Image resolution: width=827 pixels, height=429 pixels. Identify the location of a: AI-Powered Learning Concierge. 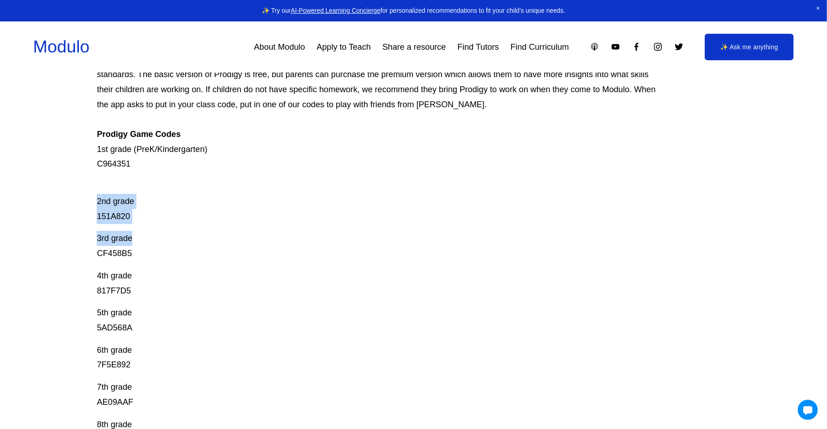
(336, 10).